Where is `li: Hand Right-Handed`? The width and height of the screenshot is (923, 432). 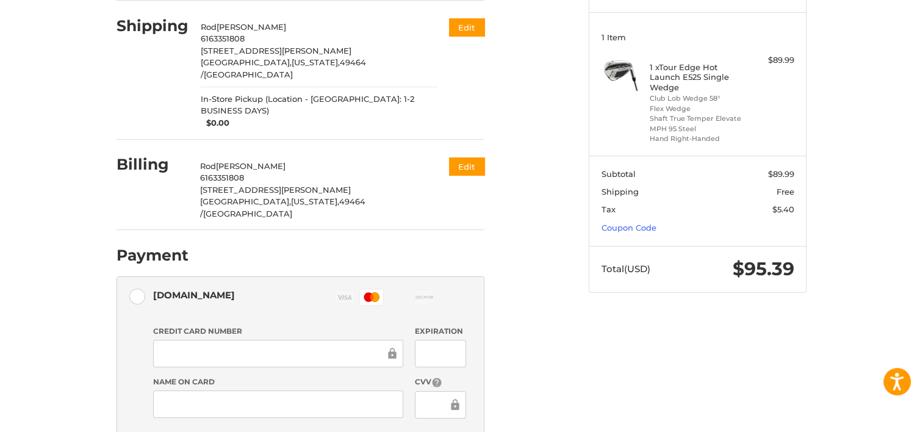 li: Hand Right-Handed is located at coordinates (696, 139).